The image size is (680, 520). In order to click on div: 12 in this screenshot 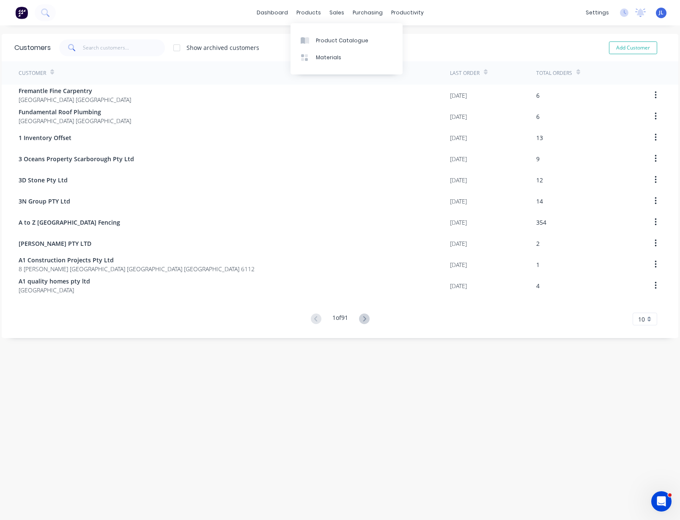, I will do `click(539, 180)`.